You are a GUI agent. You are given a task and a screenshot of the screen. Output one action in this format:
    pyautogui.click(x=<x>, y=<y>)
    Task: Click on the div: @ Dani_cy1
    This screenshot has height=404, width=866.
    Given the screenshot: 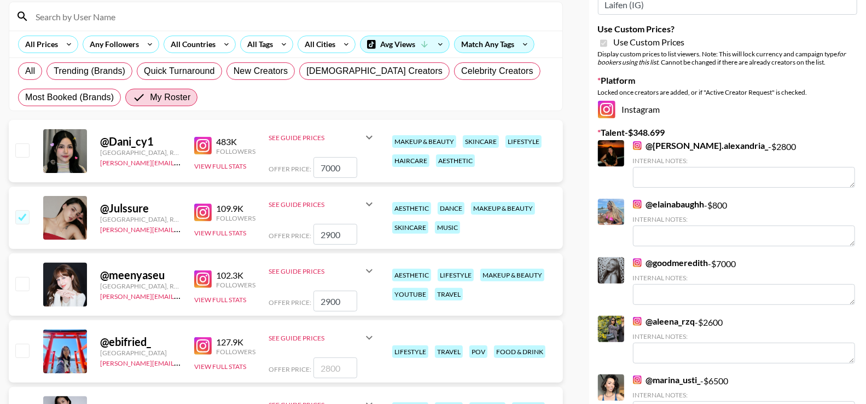 What is the action you would take?
    pyautogui.click(x=141, y=141)
    